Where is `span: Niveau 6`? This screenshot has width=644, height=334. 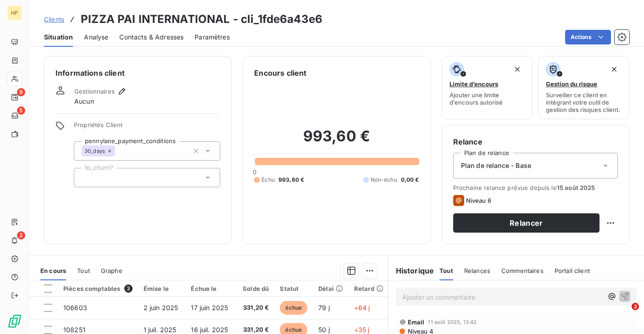 span: Niveau 6 is located at coordinates (478, 200).